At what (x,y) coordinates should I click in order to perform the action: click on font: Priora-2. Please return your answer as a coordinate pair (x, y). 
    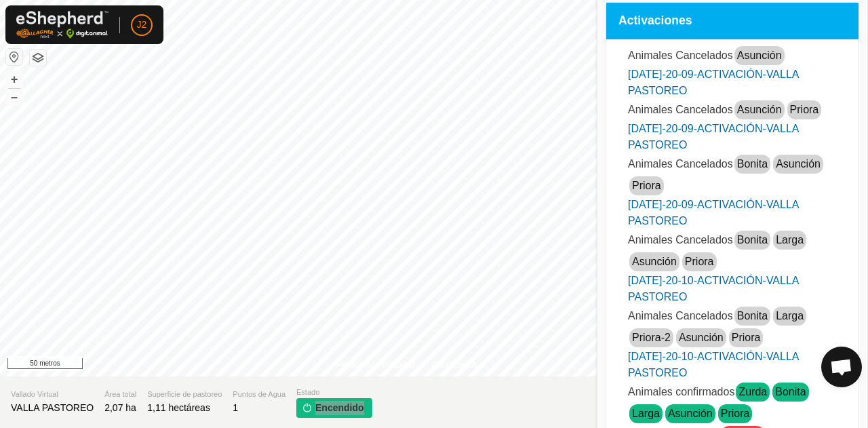
    Looking at the image, I should click on (651, 337).